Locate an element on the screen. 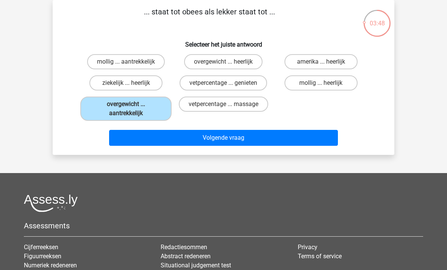 The width and height of the screenshot is (447, 270). h6: Selecteer het juiste antwoord is located at coordinates (224, 41).